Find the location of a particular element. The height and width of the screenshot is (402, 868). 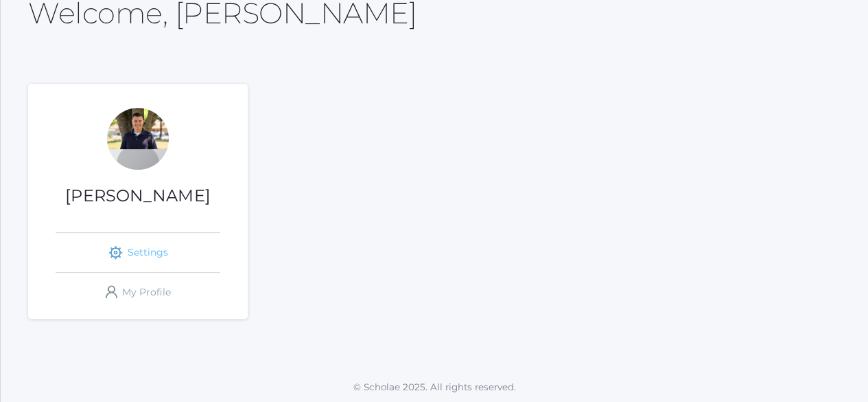

a: My Profile is located at coordinates (138, 291).